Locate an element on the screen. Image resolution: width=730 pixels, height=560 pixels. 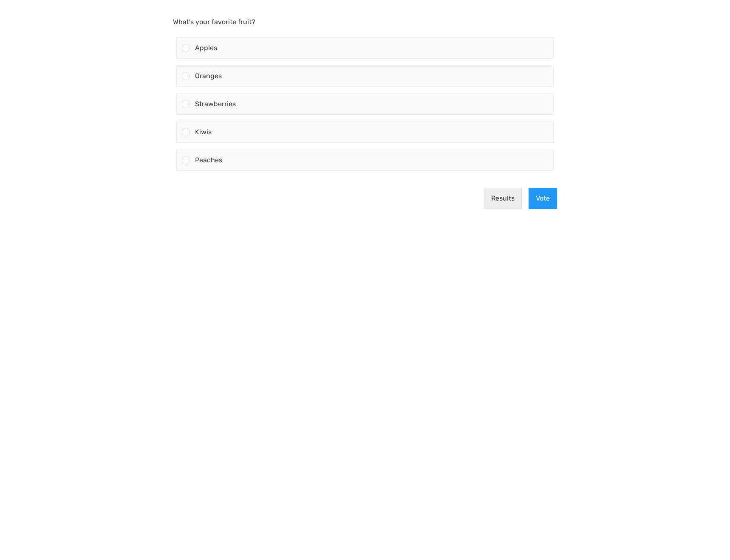
button: Vote is located at coordinates (543, 199).